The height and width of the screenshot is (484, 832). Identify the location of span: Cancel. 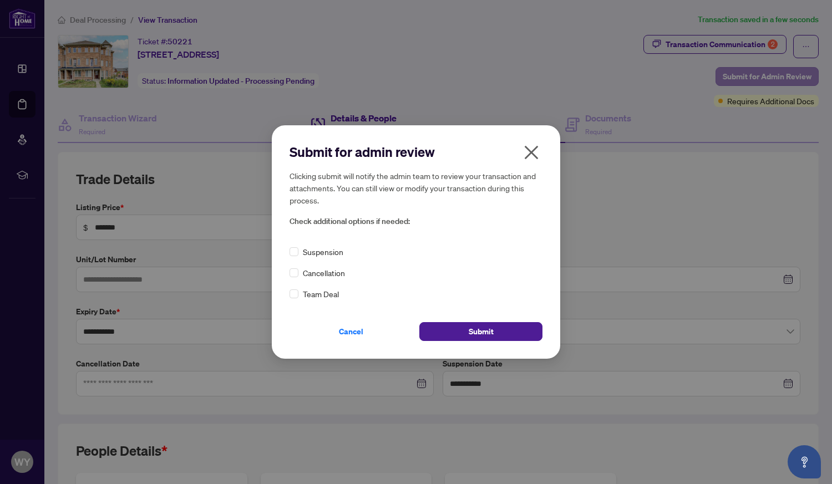
(351, 332).